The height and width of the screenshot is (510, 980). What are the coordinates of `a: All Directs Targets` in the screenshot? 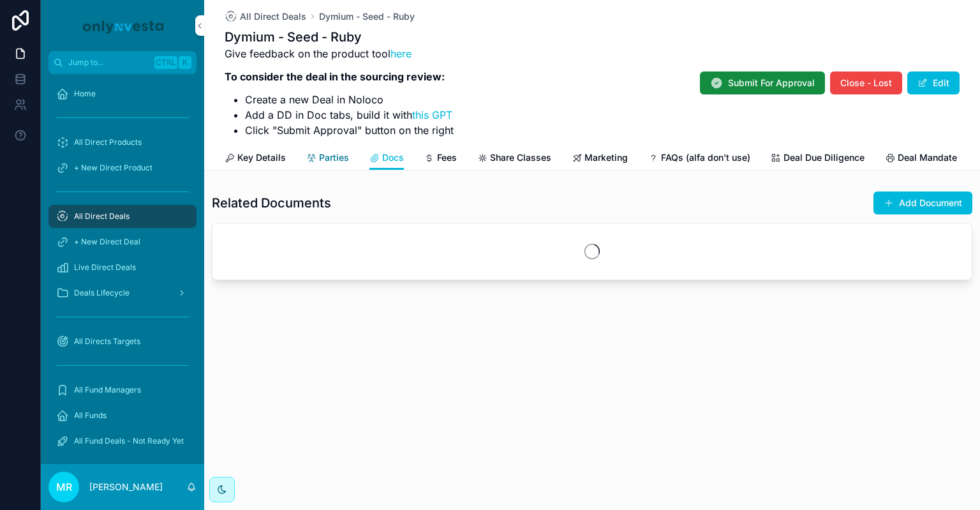 It's located at (123, 342).